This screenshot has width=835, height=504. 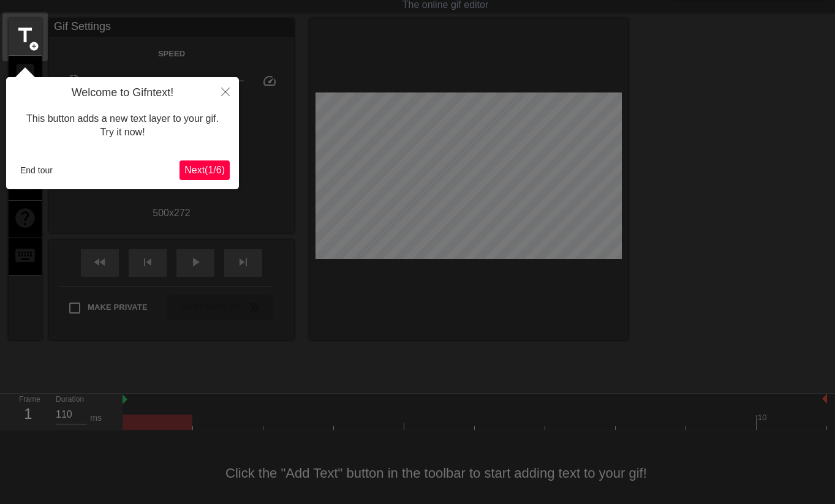 What do you see at coordinates (123, 125) in the screenshot?
I see `div: This button adds a new text layer to your gif. Try it now!` at bounding box center [123, 125].